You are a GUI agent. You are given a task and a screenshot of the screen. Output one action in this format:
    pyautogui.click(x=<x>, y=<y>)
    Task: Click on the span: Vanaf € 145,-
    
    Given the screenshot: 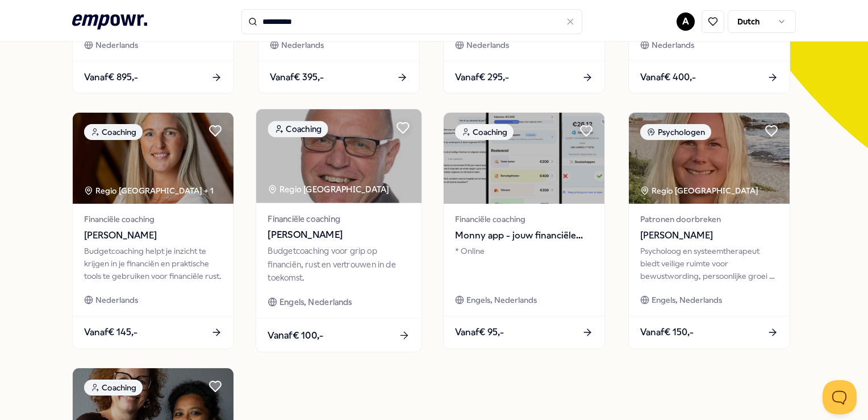 What is the action you would take?
    pyautogui.click(x=111, y=332)
    